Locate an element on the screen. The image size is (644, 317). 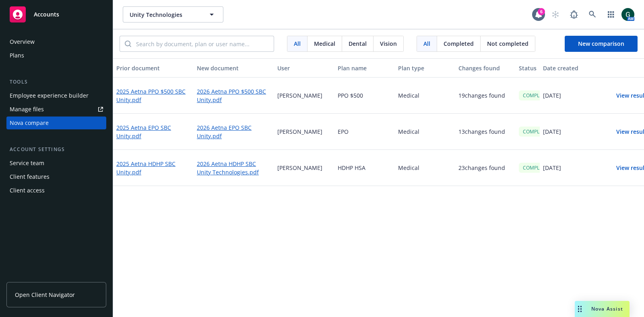
a: 2025 Aetna EPO SBC Unity.pdf is located at coordinates (153, 132).